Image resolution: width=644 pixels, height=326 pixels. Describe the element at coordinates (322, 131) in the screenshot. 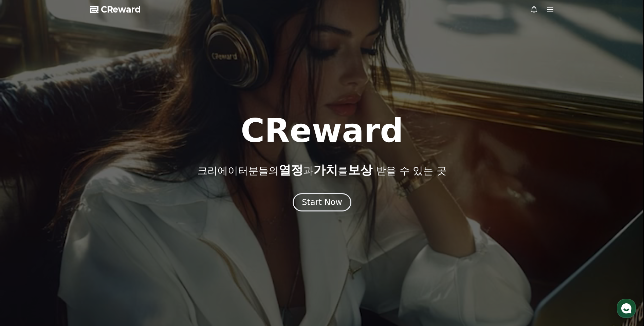

I see `h1: CReward` at that location.